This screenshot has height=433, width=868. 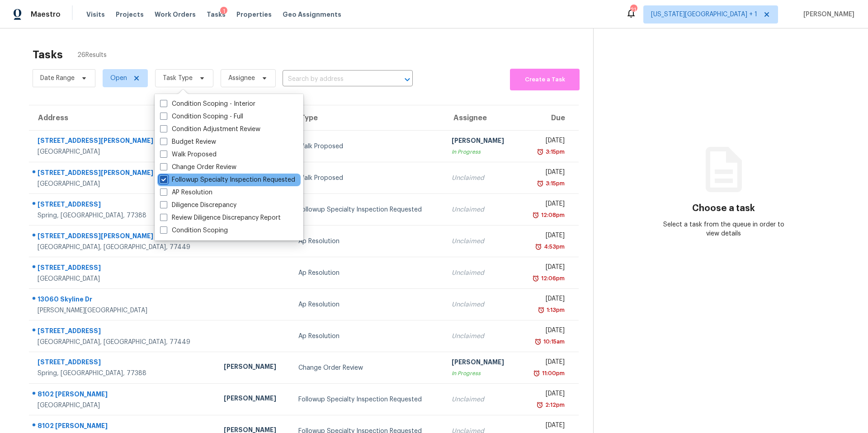 I want to click on label: Change Order Review, so click(x=198, y=167).